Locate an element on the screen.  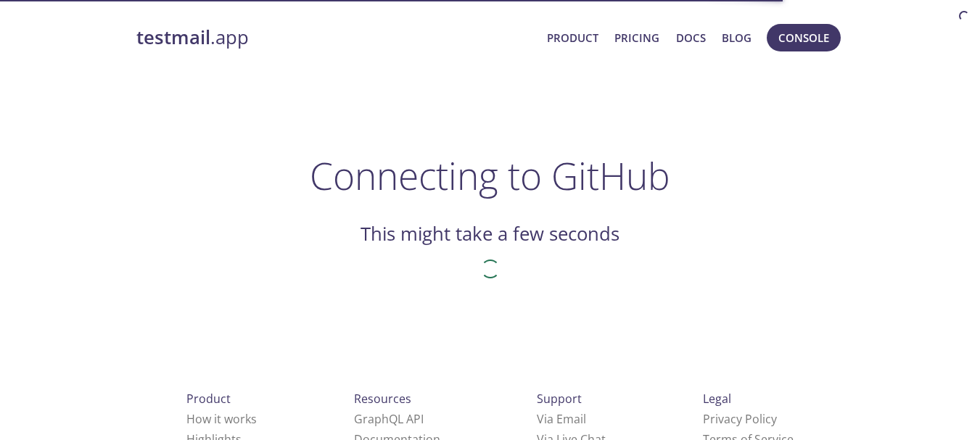
a: Blog is located at coordinates (736, 38).